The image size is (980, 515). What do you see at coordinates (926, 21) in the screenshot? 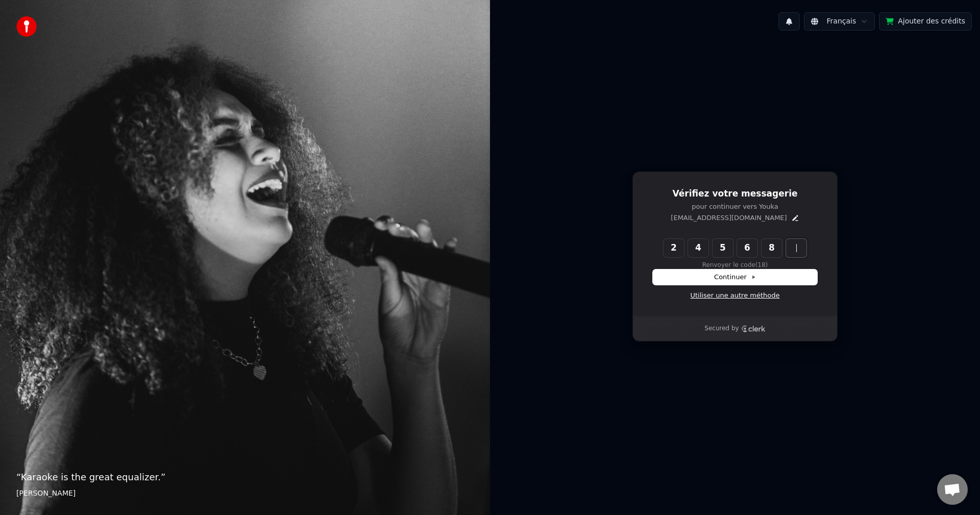
I see `button: Ajouter des crédits` at bounding box center [926, 21].